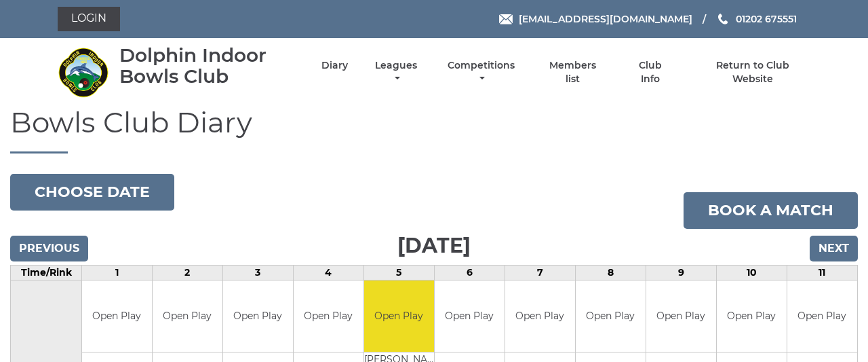 The image size is (868, 362). What do you see at coordinates (83, 72) in the screenshot?
I see `img: Dolphin Indoor Bowls Club` at bounding box center [83, 72].